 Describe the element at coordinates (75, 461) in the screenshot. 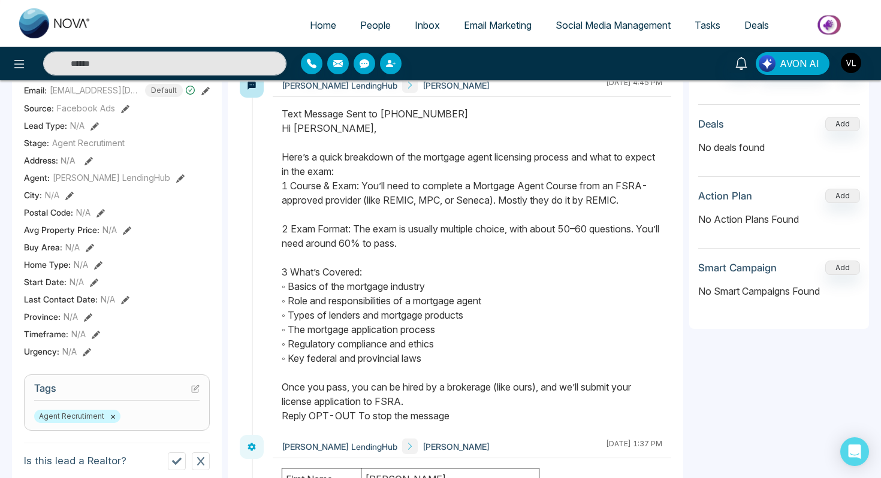

I see `p: Is this lead a Realtor?` at that location.